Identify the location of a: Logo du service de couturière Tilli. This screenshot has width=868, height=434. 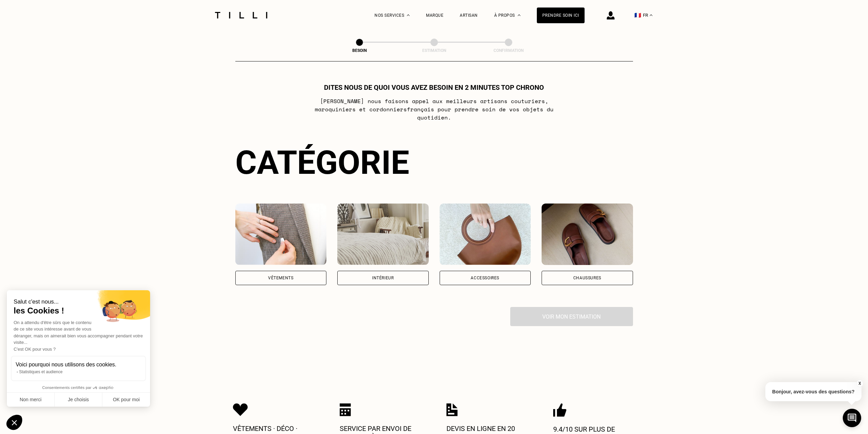
(241, 15).